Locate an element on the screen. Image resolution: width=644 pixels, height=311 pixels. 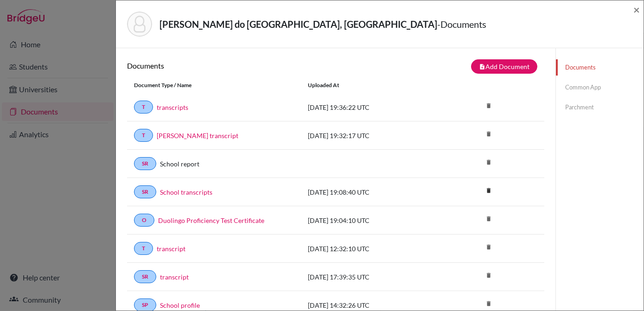
a: Parchment is located at coordinates (600, 107).